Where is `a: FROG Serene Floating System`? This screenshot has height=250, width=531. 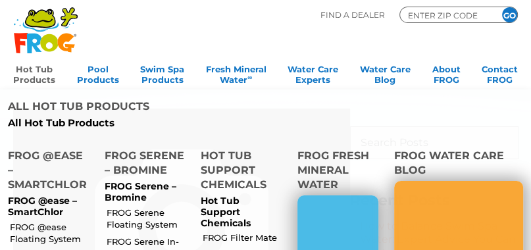
a: FROG Serene Floating System is located at coordinates (148, 218).